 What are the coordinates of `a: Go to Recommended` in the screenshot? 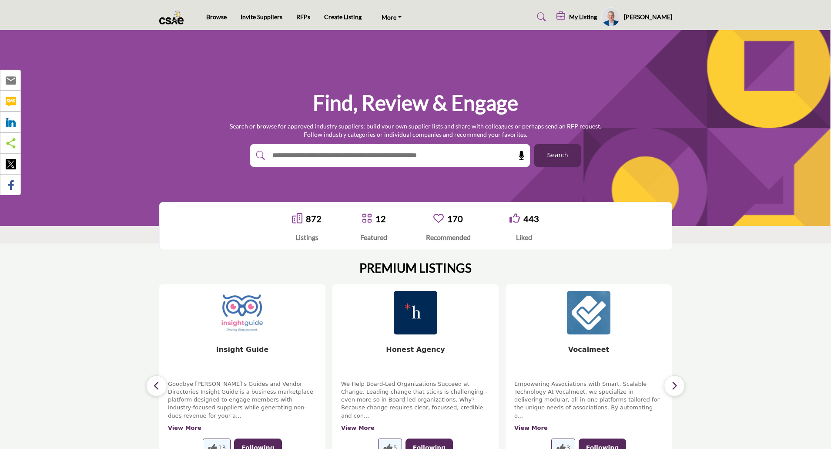 It's located at (439, 218).